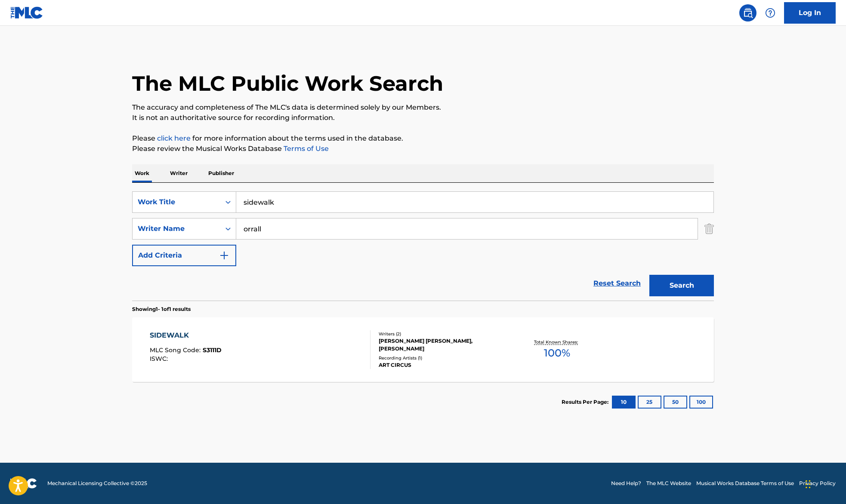 The image size is (846, 504). What do you see at coordinates (423, 139) in the screenshot?
I see `p: Please for more information about the terms used in the database.` at bounding box center [423, 139].